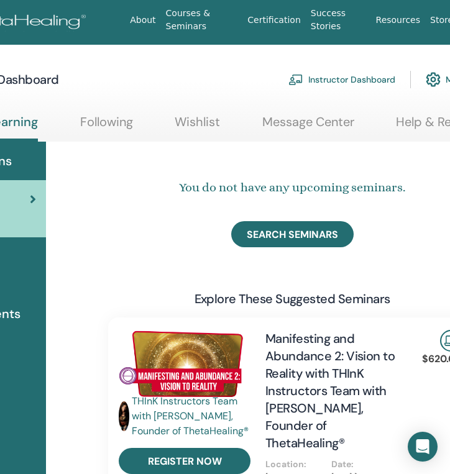 This screenshot has height=474, width=450. I want to click on a: Message Center, so click(308, 126).